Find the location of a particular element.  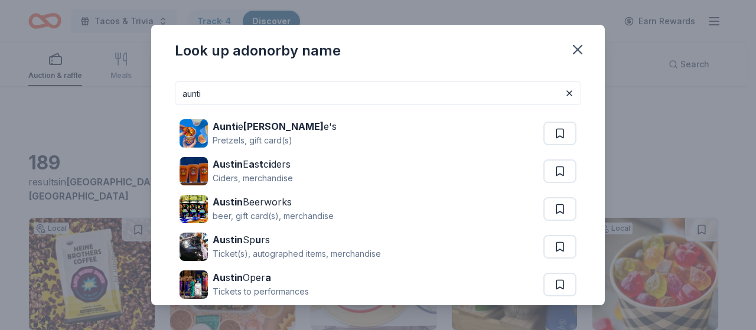

div: Look up a donor by name is located at coordinates (258, 51).